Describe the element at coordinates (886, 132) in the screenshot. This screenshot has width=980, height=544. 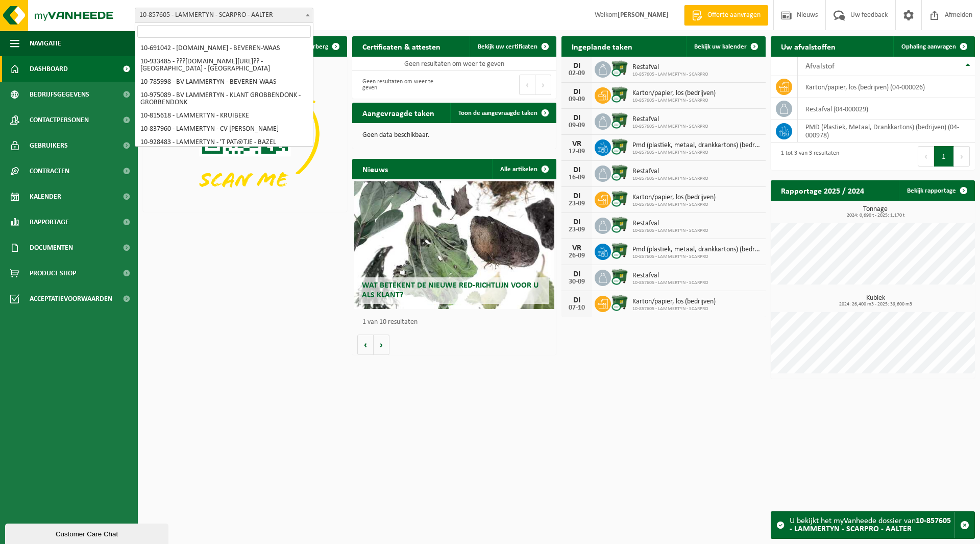
I see `td: PMD (Plastiek, Metaal, Drankkartons) (bedrijven) (04-000978)` at that location.